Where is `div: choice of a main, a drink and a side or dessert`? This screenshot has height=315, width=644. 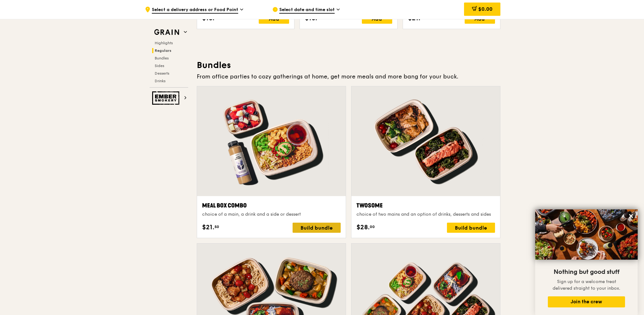 div: choice of a main, a drink and a side or dessert is located at coordinates (272, 214).